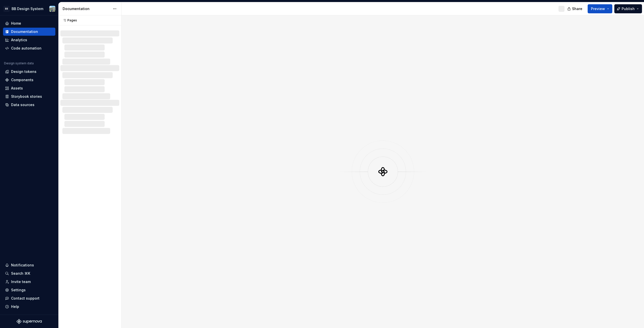 The image size is (644, 328). I want to click on button: Contact support, so click(29, 298).